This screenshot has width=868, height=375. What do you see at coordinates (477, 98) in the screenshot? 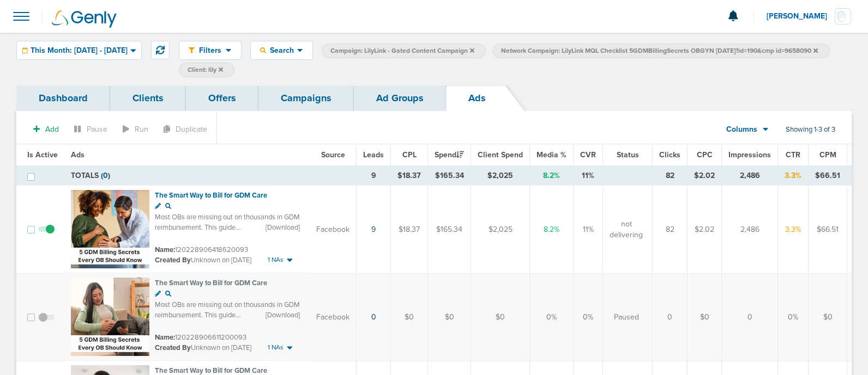
I see `a: Ads` at bounding box center [477, 98].